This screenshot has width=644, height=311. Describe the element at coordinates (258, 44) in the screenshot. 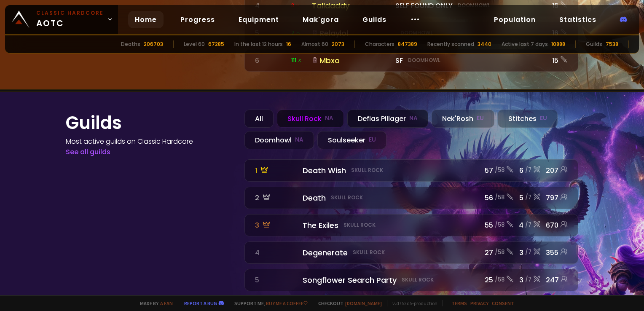

I see `div: In the last 12 hours` at that location.